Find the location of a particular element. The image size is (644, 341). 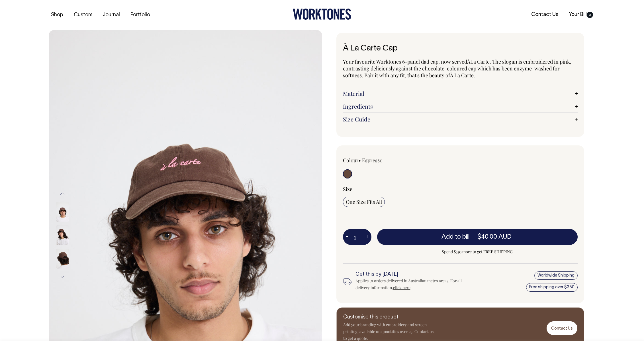

span: Add to bill is located at coordinates (456, 237).